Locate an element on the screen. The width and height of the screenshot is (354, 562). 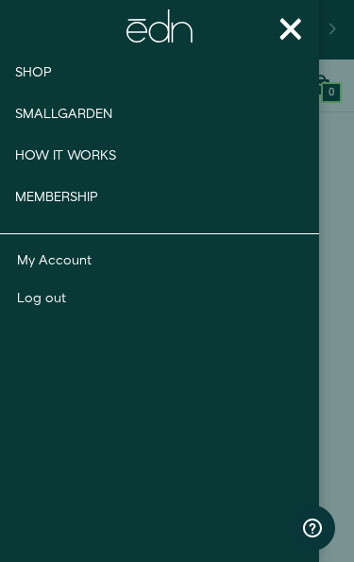
a: My Account is located at coordinates (160, 261).